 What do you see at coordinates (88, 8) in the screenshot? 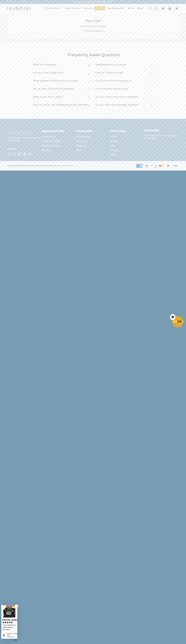
I see `span: About Us` at bounding box center [88, 8].